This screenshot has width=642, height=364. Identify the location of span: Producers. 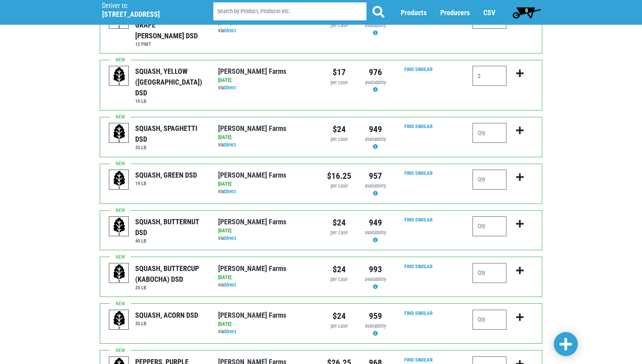
(455, 12).